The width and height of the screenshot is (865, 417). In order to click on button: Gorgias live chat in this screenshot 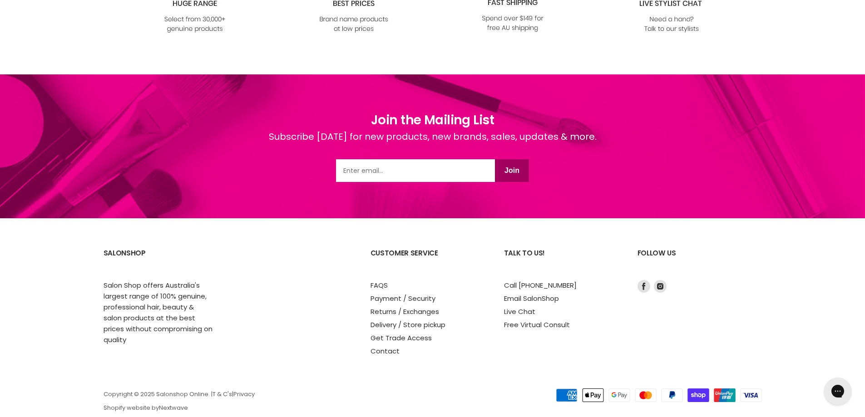, I will do `click(18, 17)`.